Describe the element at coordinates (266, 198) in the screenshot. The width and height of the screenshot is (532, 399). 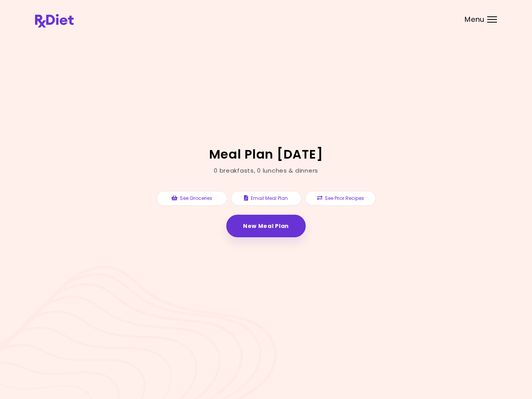
I see `button: Email Meal Plan` at that location.